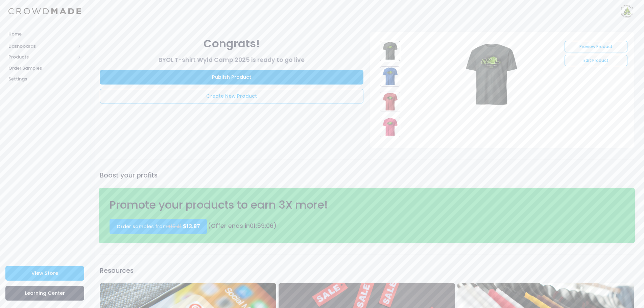  I want to click on a: Edit Product, so click(595, 60).